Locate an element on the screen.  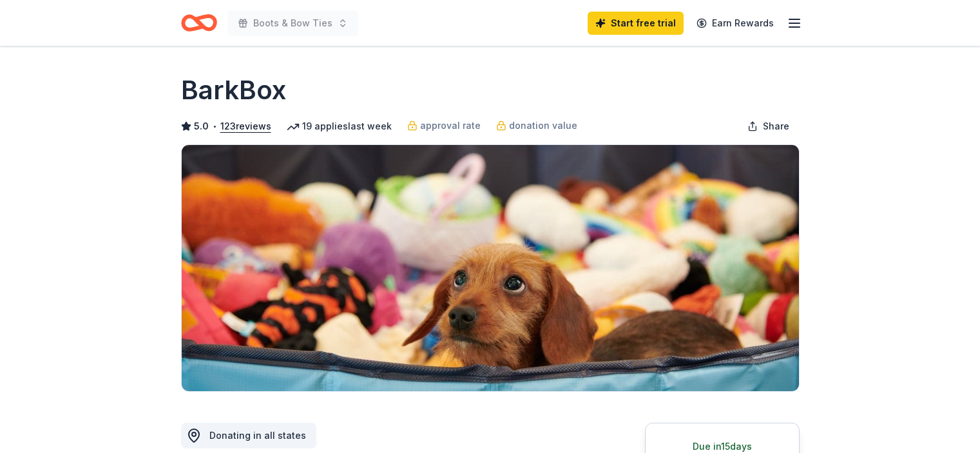
a: approval rate is located at coordinates (444, 126).